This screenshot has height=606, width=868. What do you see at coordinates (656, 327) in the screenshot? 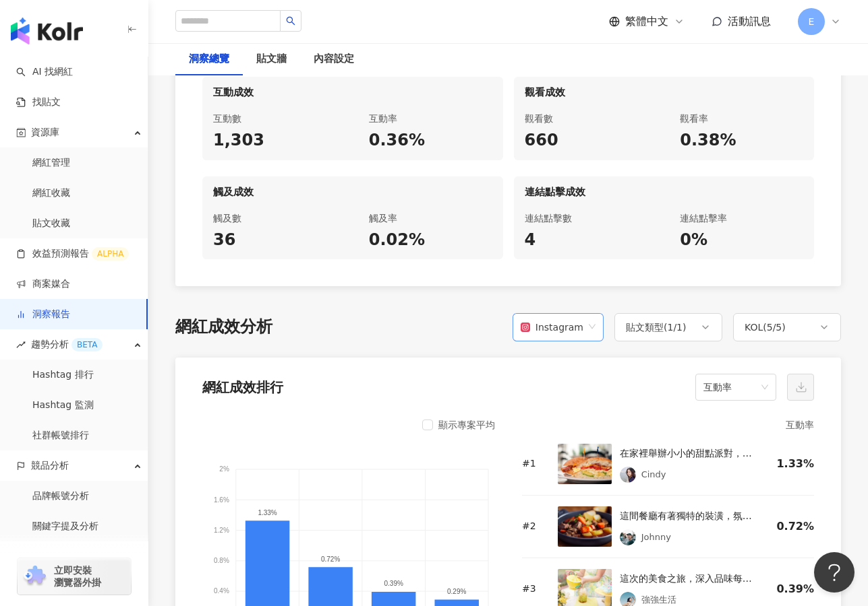
I see `div: 貼文類型 ( 1 / 1 )` at bounding box center [656, 327].